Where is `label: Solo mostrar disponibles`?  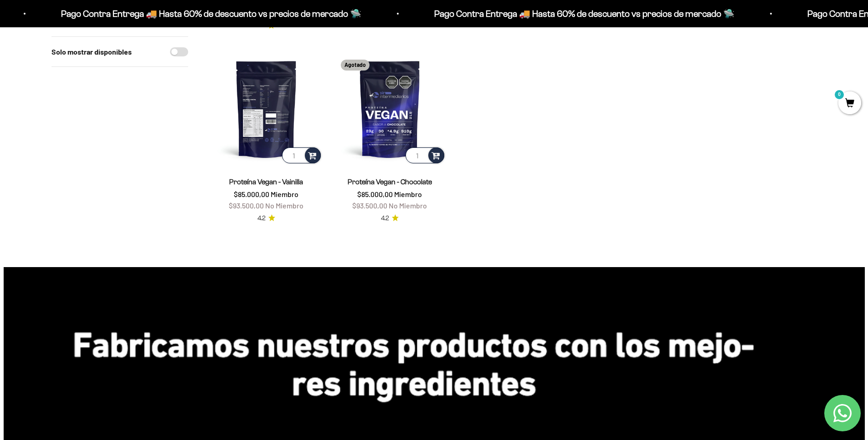 label: Solo mostrar disponibles is located at coordinates (92, 52).